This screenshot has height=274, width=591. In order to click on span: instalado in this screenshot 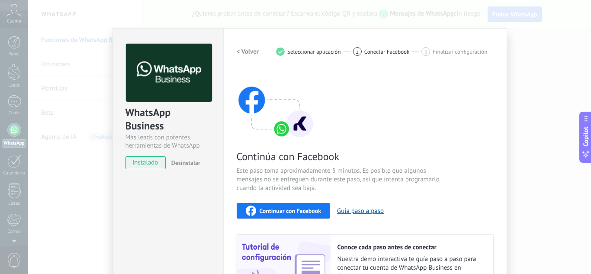, I will do `click(145, 163)`.